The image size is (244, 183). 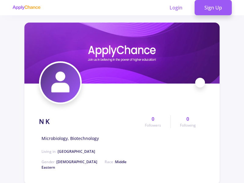 I want to click on img: N Kcover image, so click(x=122, y=53).